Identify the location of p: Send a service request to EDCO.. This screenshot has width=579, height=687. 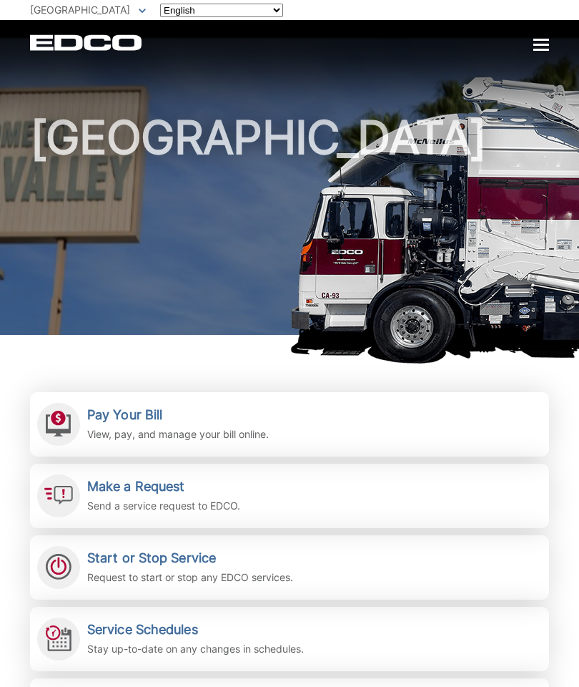
(164, 506).